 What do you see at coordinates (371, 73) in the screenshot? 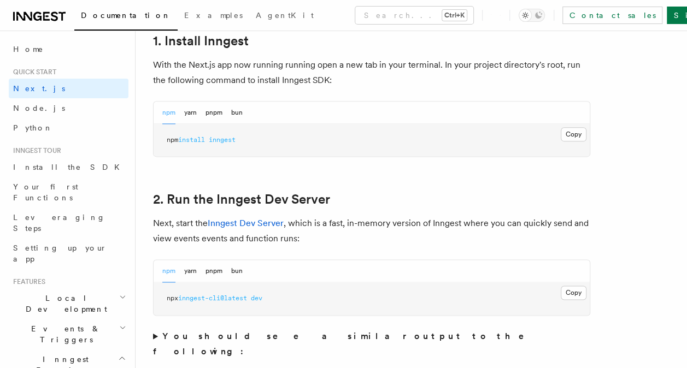
I see `p: With the Next.js app now running running open a new tab in your terminal. In your project directo...` at bounding box center [371, 73].